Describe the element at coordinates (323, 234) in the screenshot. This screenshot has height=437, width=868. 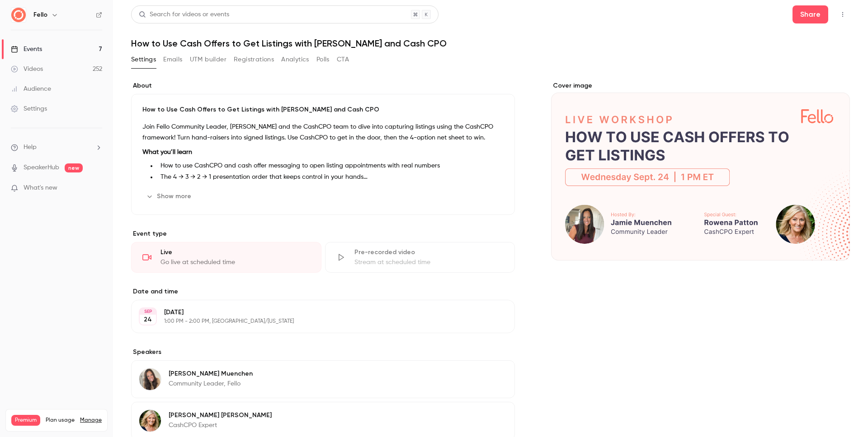
I see `p: Event type` at that location.